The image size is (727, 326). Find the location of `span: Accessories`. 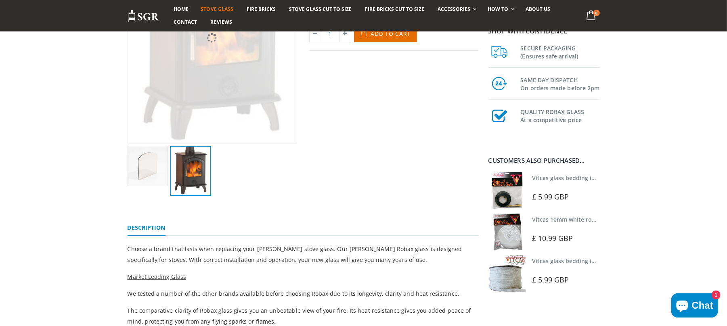

span: Accessories is located at coordinates (454, 9).